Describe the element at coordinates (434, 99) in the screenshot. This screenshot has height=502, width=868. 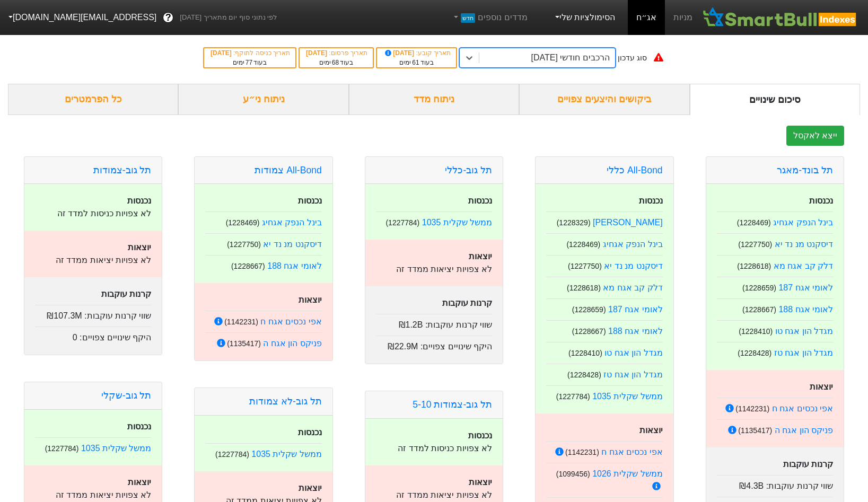
I see `div: ניתוח מדד` at that location.